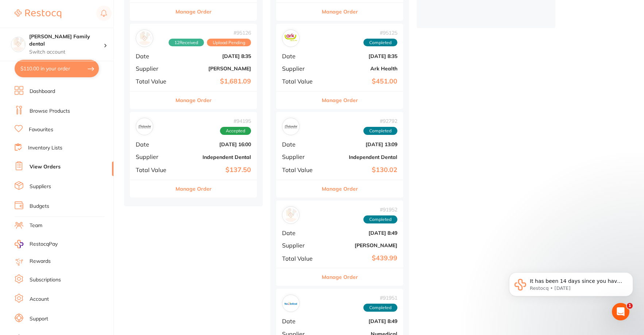  I want to click on p: Message from Restocq, sent 1w ago, so click(79, 32).